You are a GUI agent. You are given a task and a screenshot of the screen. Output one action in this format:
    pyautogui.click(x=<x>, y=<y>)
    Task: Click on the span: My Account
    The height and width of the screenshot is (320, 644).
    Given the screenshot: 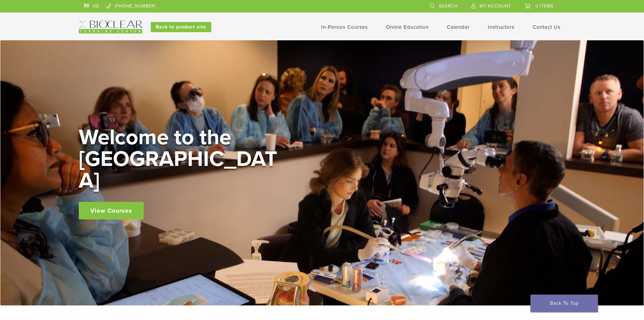 What is the action you would take?
    pyautogui.click(x=495, y=6)
    